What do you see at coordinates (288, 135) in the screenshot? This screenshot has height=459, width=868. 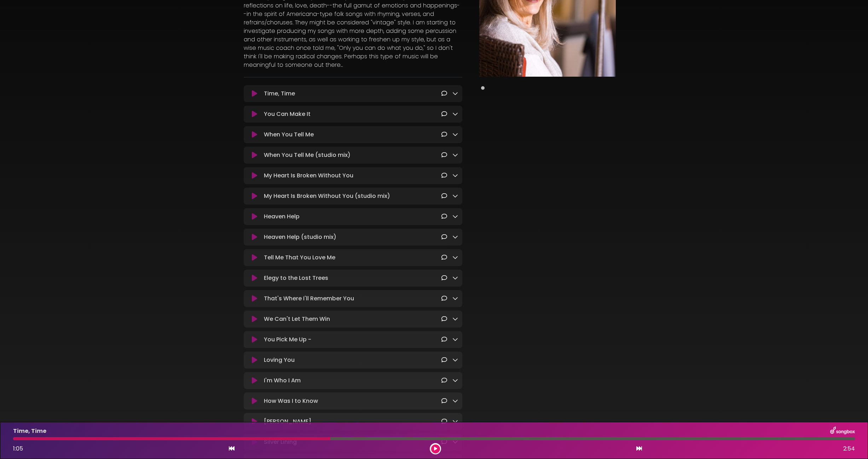 I see `p: When You Tell Me` at bounding box center [288, 135].